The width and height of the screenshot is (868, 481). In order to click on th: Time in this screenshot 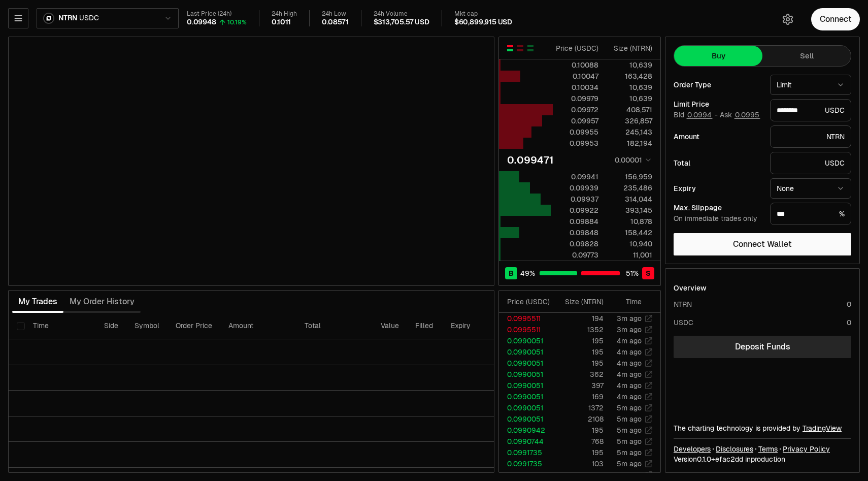, I will do `click(61, 326)`.